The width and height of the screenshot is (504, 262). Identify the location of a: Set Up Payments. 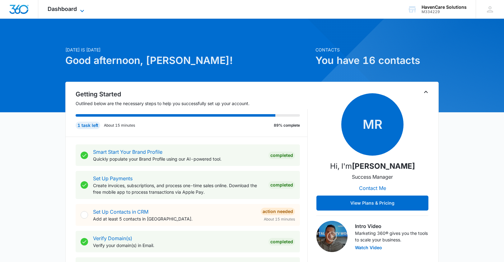
(113, 178).